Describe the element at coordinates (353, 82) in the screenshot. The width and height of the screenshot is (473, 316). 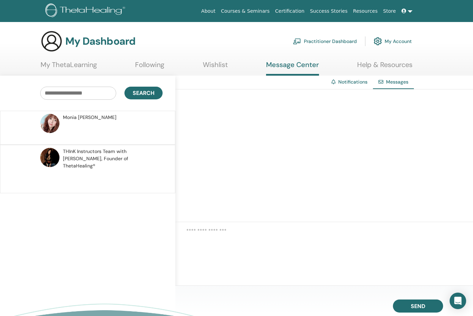
I see `a: Notifications` at that location.